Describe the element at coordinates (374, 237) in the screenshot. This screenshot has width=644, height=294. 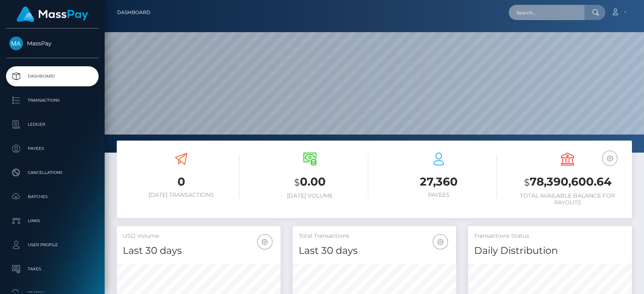
I see `h5: Total Transactions` at that location.